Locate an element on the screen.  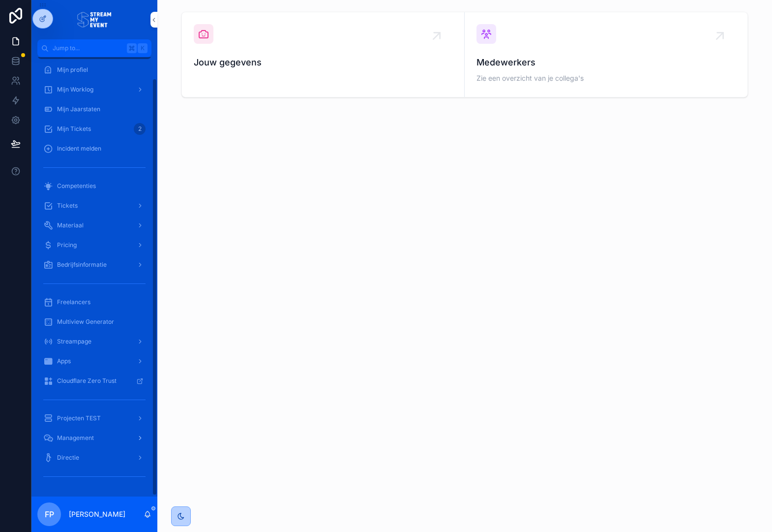
a: Freelancers is located at coordinates (94, 302).